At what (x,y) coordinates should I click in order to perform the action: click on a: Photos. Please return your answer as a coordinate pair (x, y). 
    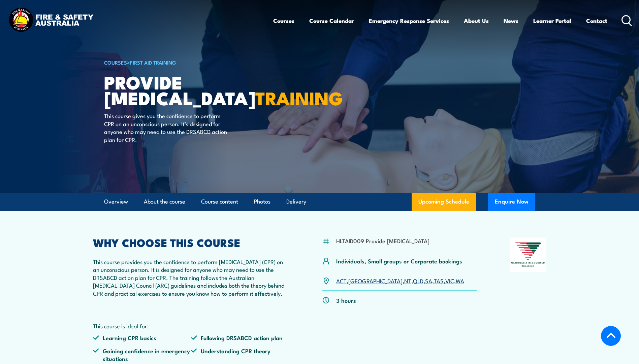
    Looking at the image, I should click on (262, 202).